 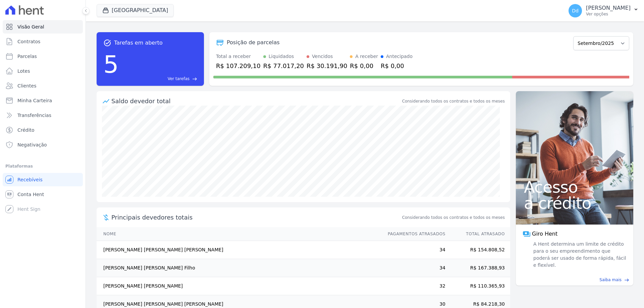 What do you see at coordinates (414, 234) in the screenshot?
I see `th: Pagamentos Atrasados` at bounding box center [414, 234].